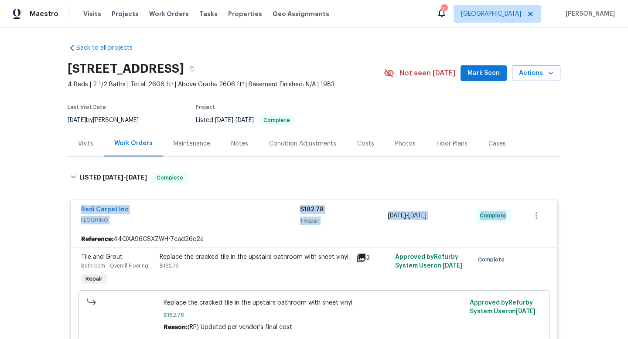 The image size is (628, 339). Describe the element at coordinates (190, 220) in the screenshot. I see `span: FLOORING` at that location.